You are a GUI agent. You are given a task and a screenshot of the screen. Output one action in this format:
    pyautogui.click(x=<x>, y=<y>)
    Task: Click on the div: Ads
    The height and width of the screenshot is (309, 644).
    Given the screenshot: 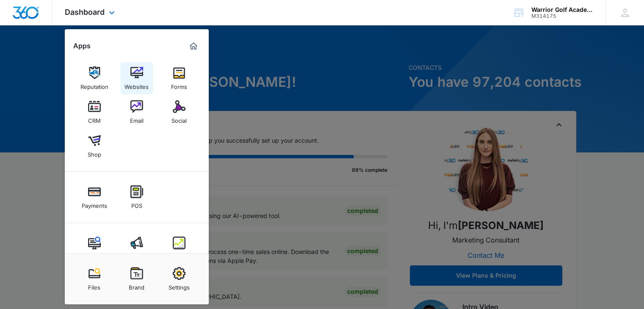 What is the action you would take?
    pyautogui.click(x=137, y=255)
    